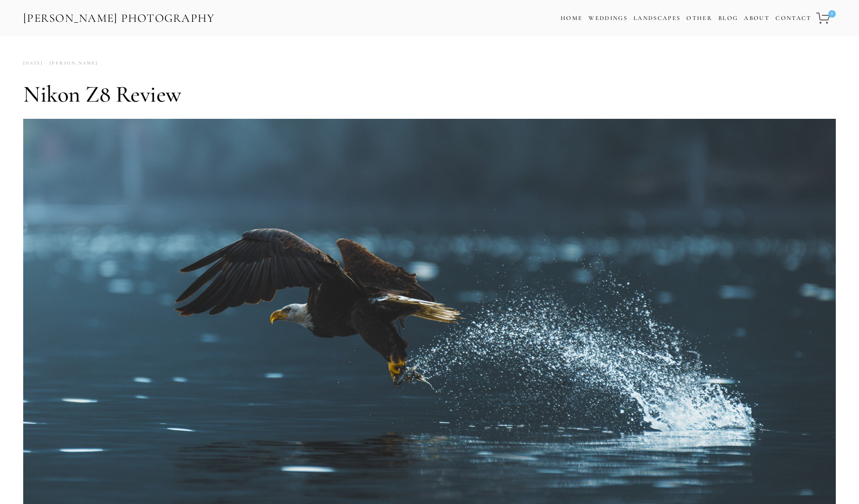 The image size is (859, 504). What do you see at coordinates (728, 18) in the screenshot?
I see `a: Blog` at bounding box center [728, 18].